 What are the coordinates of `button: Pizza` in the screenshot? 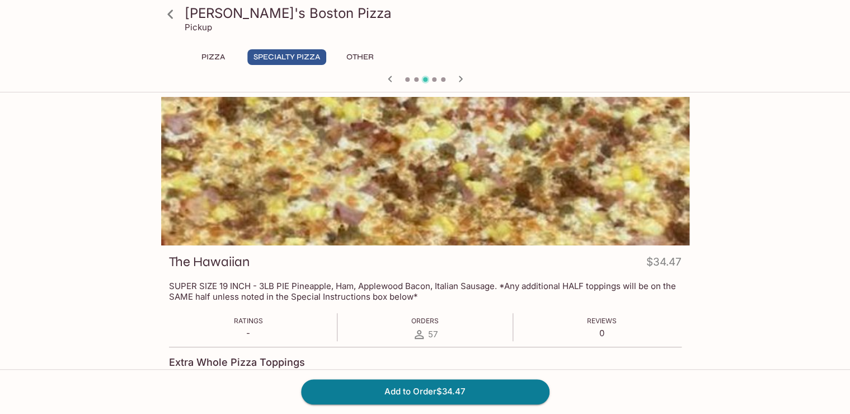 It's located at (213, 57).